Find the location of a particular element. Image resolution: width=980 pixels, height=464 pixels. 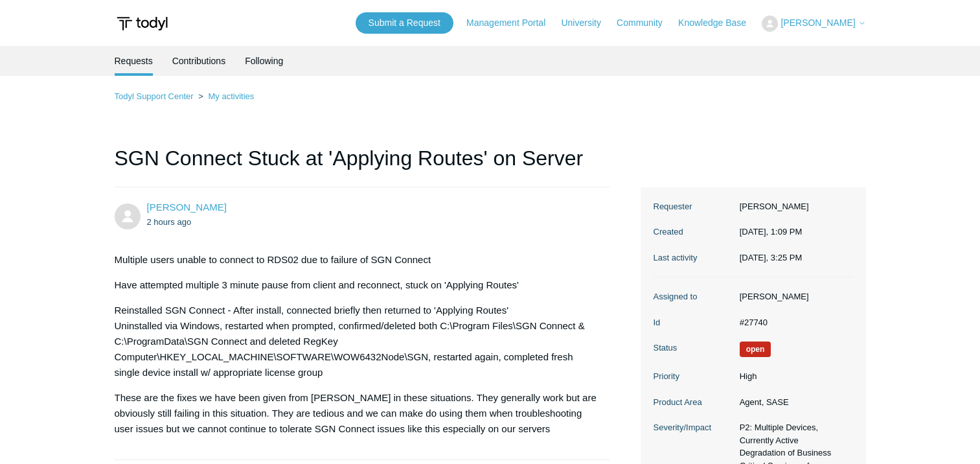

li: My activities is located at coordinates (225, 96).